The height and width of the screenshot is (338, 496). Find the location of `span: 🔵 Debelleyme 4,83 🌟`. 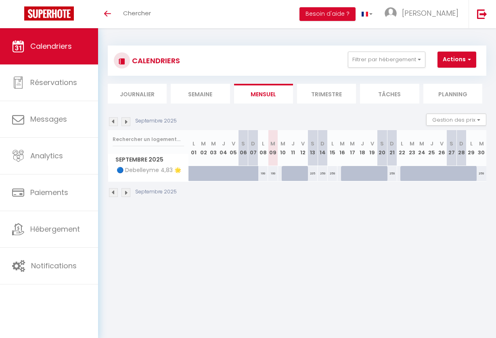

span: 🔵 Debelleyme 4,83 🌟 is located at coordinates (146, 171).